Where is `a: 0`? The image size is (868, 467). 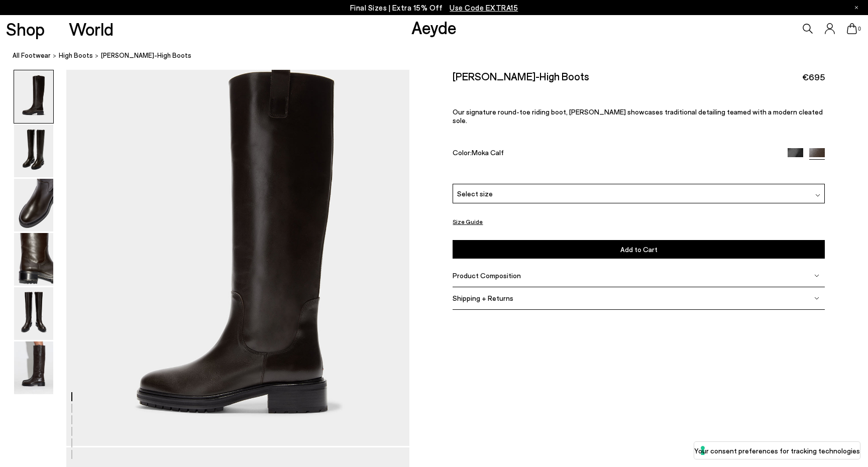 a: 0 is located at coordinates (852, 28).